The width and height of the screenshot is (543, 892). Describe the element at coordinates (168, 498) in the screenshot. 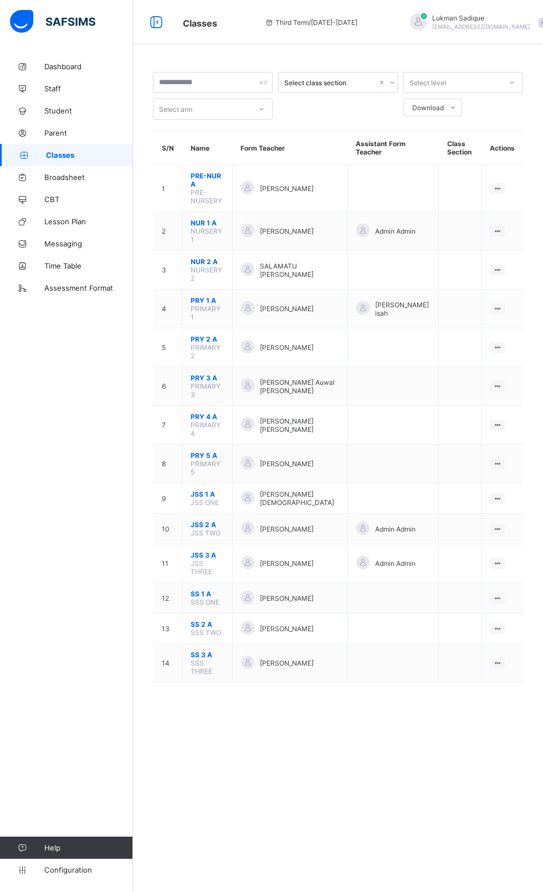

I see `td: 9` at that location.